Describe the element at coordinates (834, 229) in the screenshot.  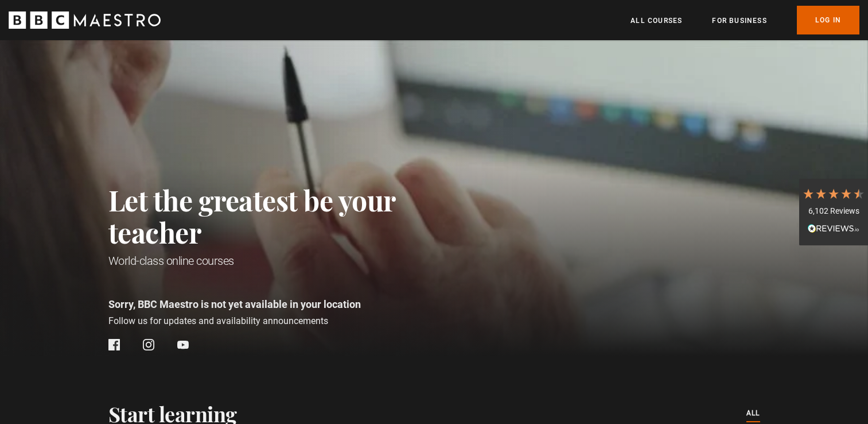
I see `div: Read All Reviews` at that location.